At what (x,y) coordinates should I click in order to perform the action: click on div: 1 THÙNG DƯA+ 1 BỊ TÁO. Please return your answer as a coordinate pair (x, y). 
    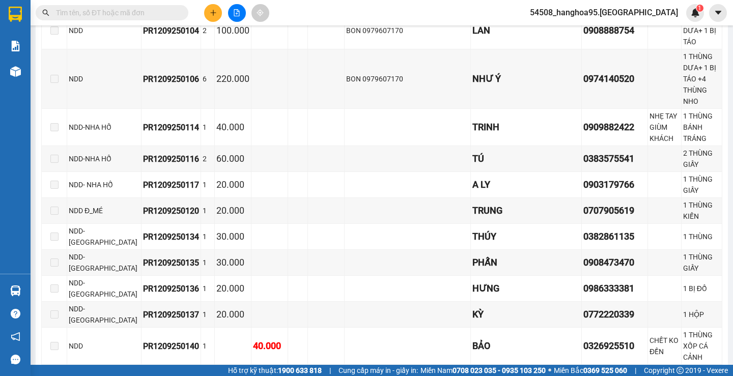
    Looking at the image, I should click on (702, 31).